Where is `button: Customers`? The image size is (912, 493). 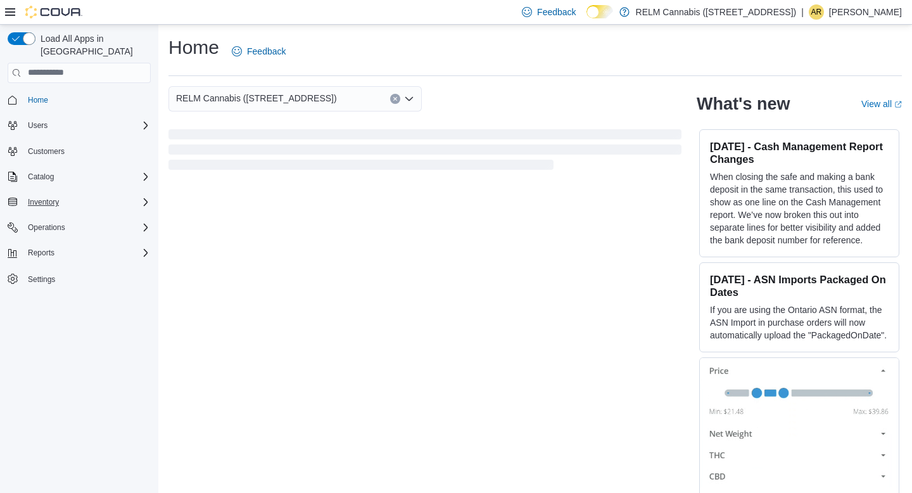
button: Customers is located at coordinates (79, 151).